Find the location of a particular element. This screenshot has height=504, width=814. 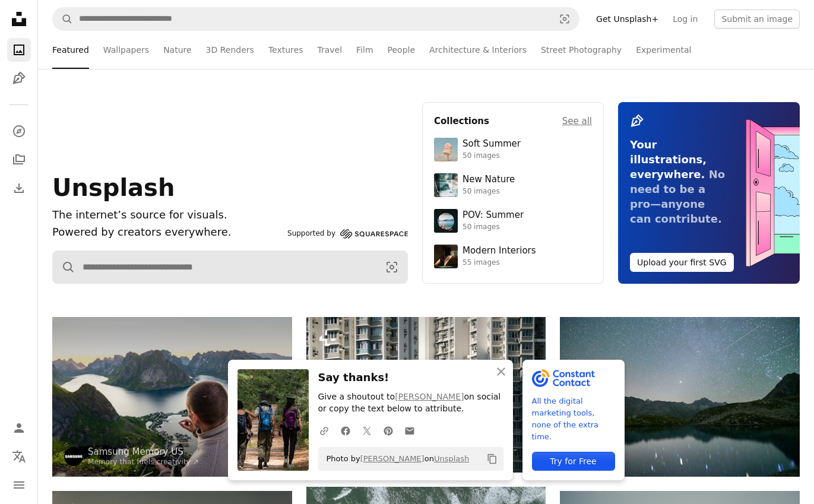

span: Unsplash is located at coordinates (113, 188).